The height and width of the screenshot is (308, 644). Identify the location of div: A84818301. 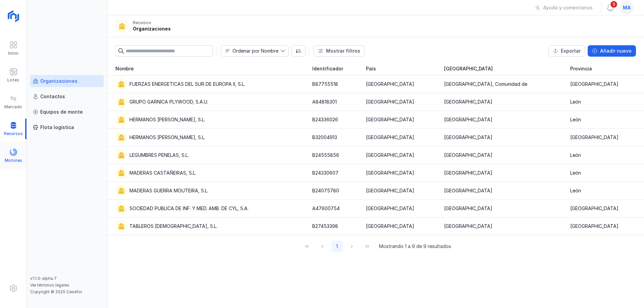
(325, 102).